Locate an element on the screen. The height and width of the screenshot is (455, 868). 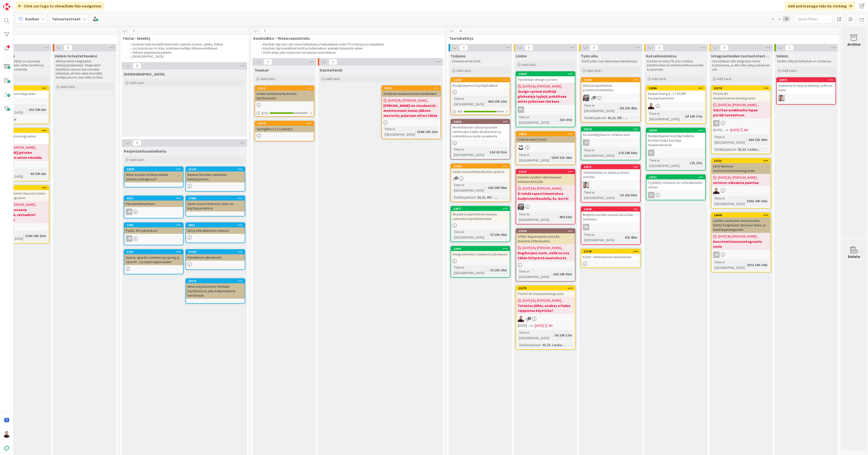
div: Public API päivitykset is located at coordinates (154, 231).